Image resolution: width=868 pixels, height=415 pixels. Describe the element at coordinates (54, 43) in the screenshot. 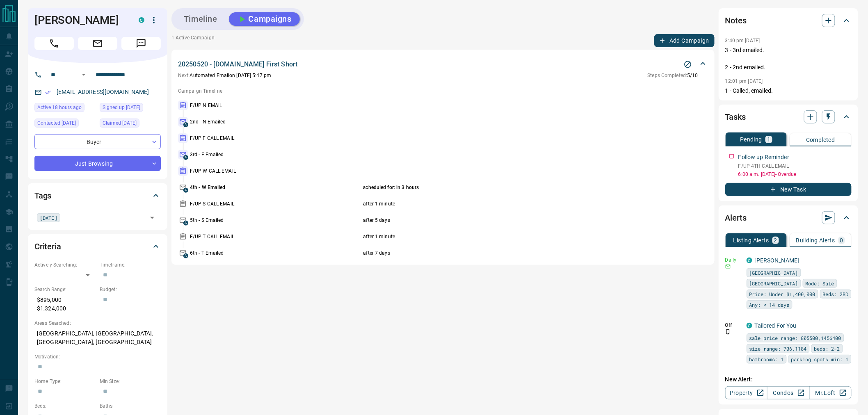

I see `span: Call` at that location.